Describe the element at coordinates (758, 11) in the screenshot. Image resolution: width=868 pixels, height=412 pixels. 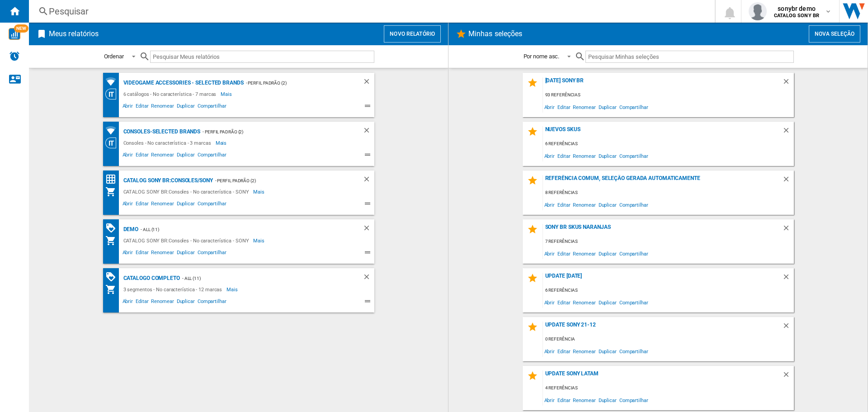
I see `img: profile.jpg` at that location.